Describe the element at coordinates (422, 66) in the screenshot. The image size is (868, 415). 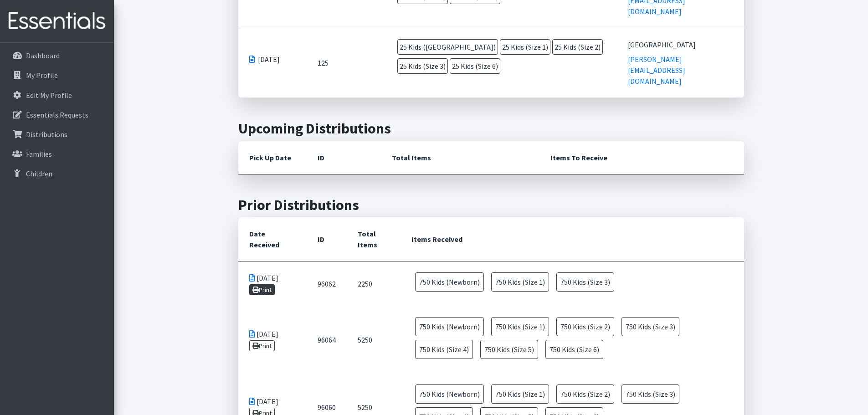
I see `span: 25 Kids (Size 3)` at that location.